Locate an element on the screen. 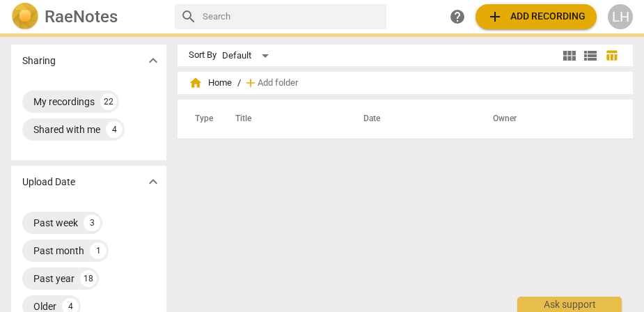 This screenshot has width=644, height=312. th: Title is located at coordinates (282, 119).